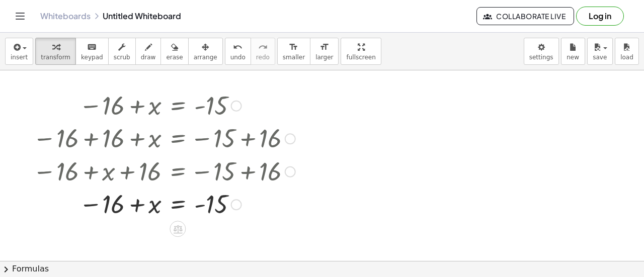 The height and width of the screenshot is (277, 644). What do you see at coordinates (262, 57) in the screenshot?
I see `span: redo` at bounding box center [262, 57].